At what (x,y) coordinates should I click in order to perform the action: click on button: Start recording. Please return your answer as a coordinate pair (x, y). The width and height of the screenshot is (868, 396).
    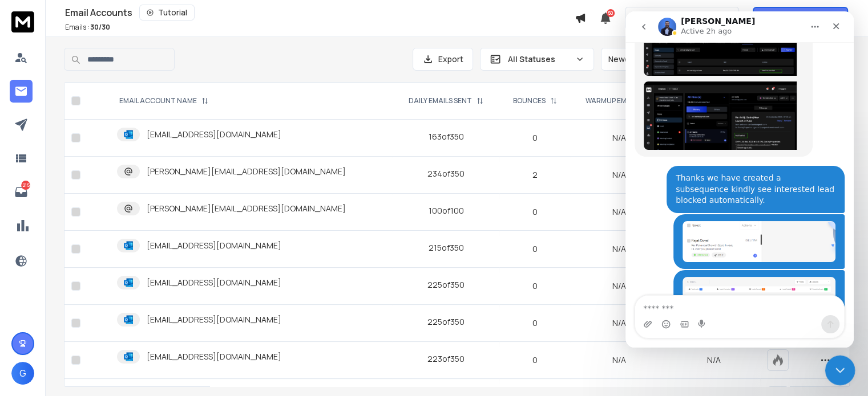
    Looking at the image, I should click on (77, 313).